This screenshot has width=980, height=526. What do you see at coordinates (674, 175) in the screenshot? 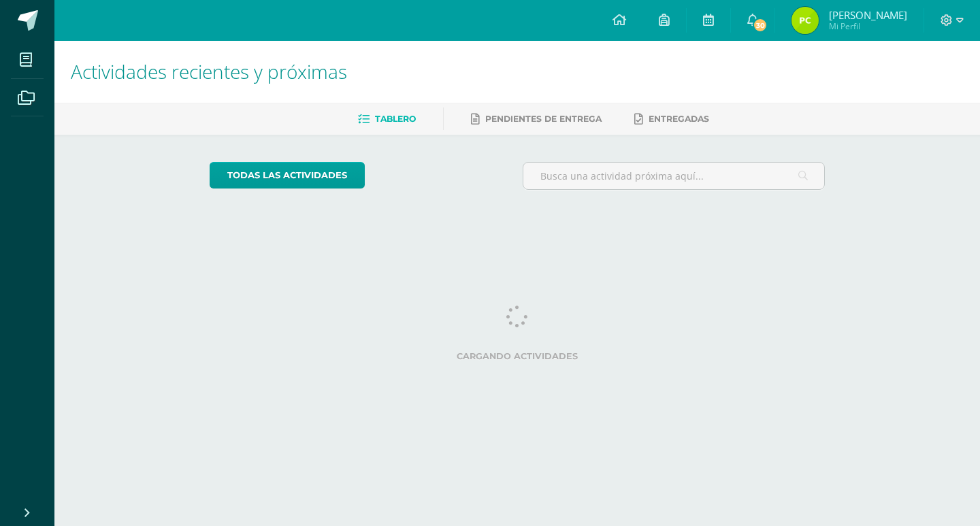
I see `input: Busca una actividad próxima aquí...` at bounding box center [674, 175].